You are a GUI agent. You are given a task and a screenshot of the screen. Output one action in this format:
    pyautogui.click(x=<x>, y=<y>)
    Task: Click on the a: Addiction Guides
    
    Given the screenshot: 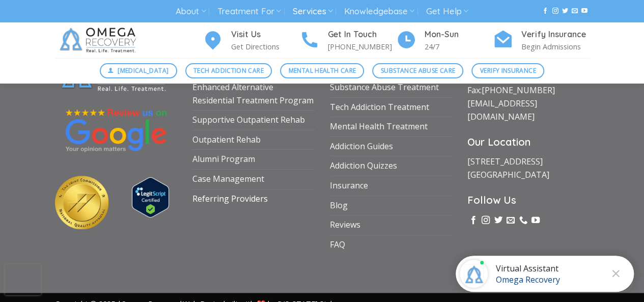 What is the action you would take?
    pyautogui.click(x=361, y=147)
    